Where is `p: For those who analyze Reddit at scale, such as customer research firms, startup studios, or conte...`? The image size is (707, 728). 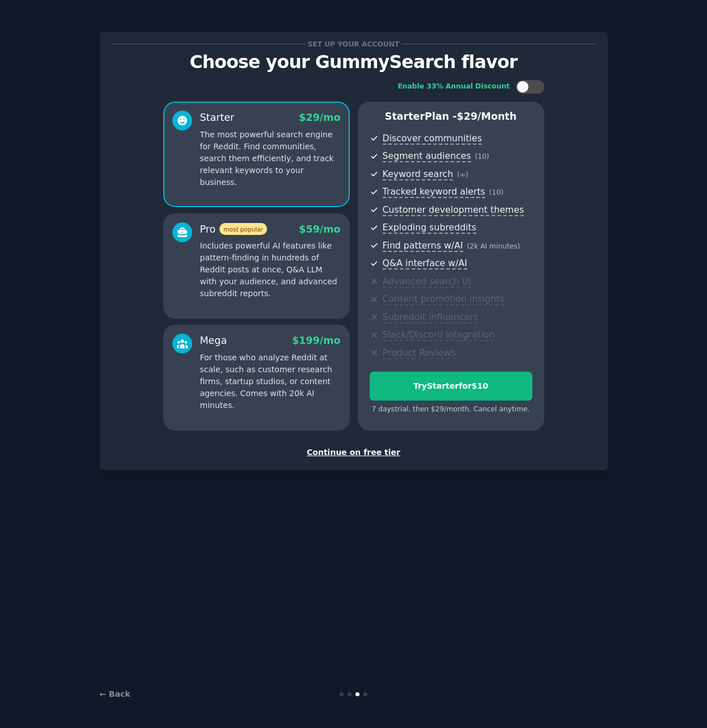
p: For those who analyze Reddit at scale, such as customer research firms, startup studios, or conte... is located at coordinates (271, 381).